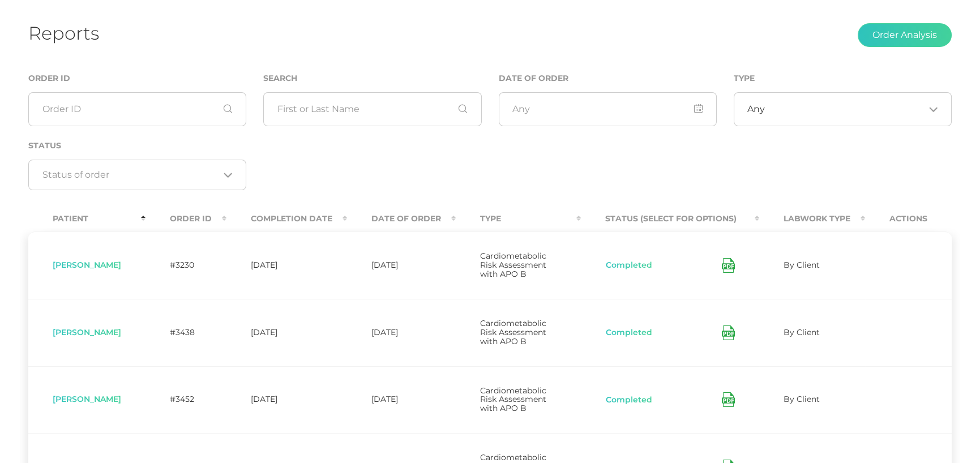 The height and width of the screenshot is (463, 980). What do you see at coordinates (812, 219) in the screenshot?
I see `th: Labwork Type : activate to sort column ascending` at bounding box center [812, 219].